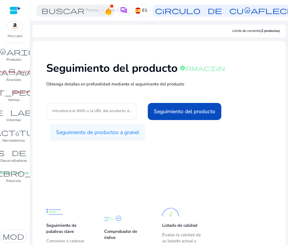  Describe the element at coordinates (15, 26) in the screenshot. I see `img: amazon.svg` at that location.